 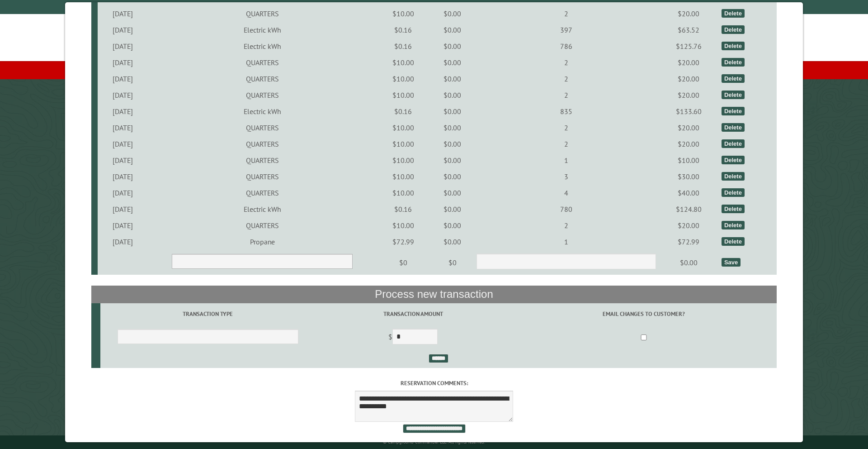 What do you see at coordinates (434, 294) in the screenshot?
I see `th: Process new transaction` at bounding box center [434, 294].